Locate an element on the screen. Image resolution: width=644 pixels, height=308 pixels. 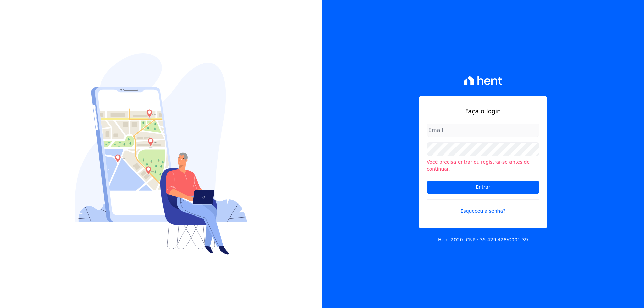
a: Esqueceu a senha? is located at coordinates (483, 207).